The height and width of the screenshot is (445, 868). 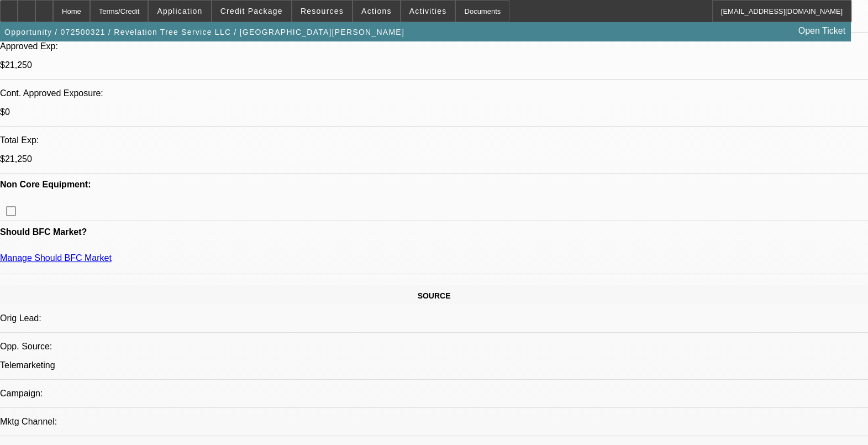 I want to click on button: Activities, so click(x=429, y=11).